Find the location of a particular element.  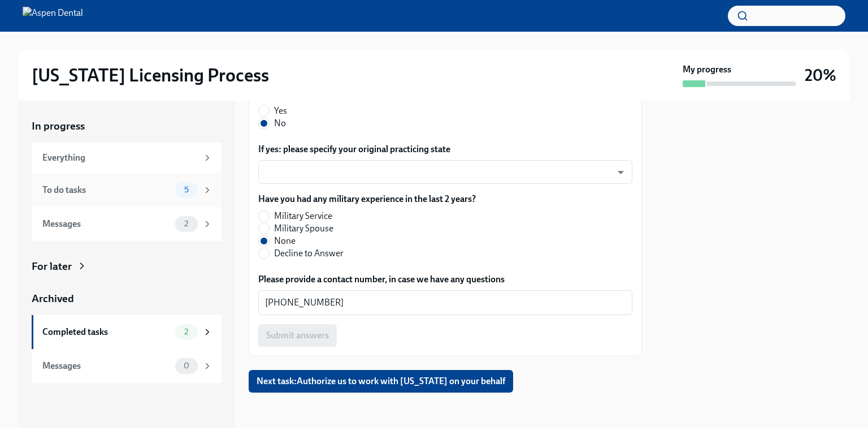

a: For later is located at coordinates (127, 267).